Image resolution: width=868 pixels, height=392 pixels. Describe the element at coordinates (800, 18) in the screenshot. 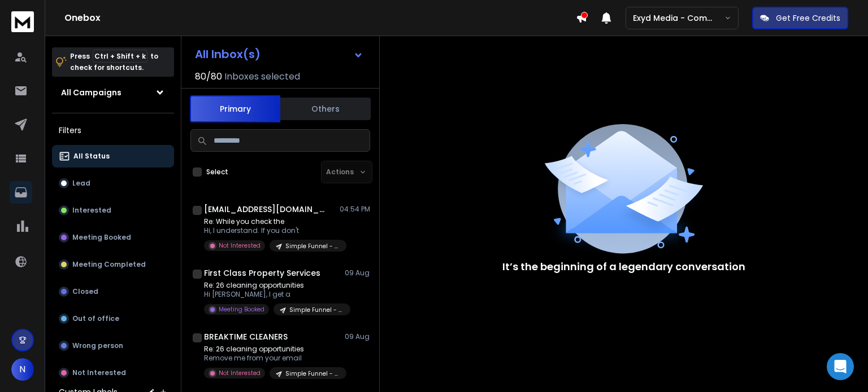

I see `button: Get Free Credits` at that location.